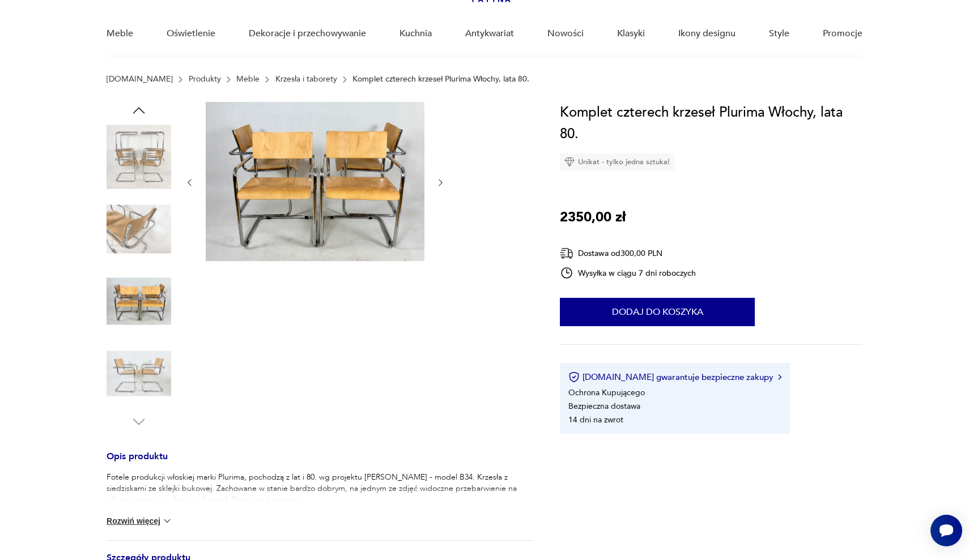  I want to click on h1: Komplet czterech krzeseł Plurima Włochy, lata 80., so click(711, 124).